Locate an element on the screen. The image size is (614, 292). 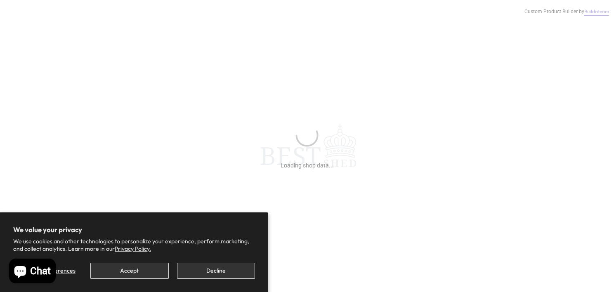
p: We use cookies and other technologies to personalize your experience, perform marketing, and coll... is located at coordinates (134, 245).